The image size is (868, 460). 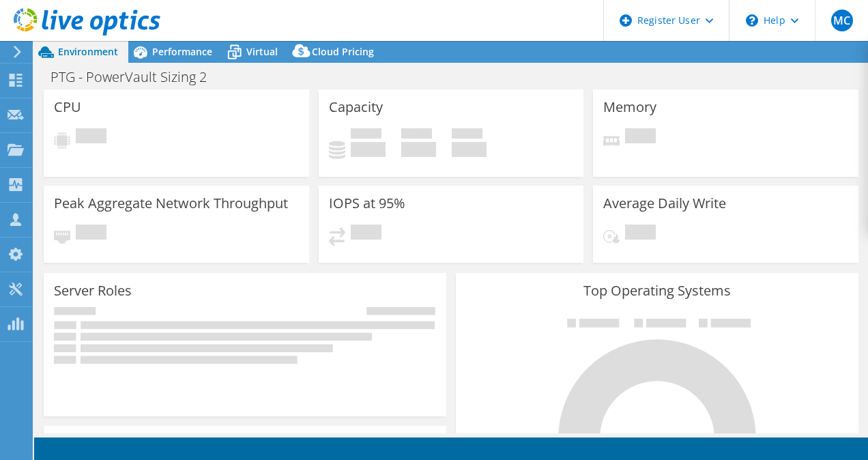 What do you see at coordinates (752, 20) in the screenshot?
I see `svg: \n` at bounding box center [752, 20].